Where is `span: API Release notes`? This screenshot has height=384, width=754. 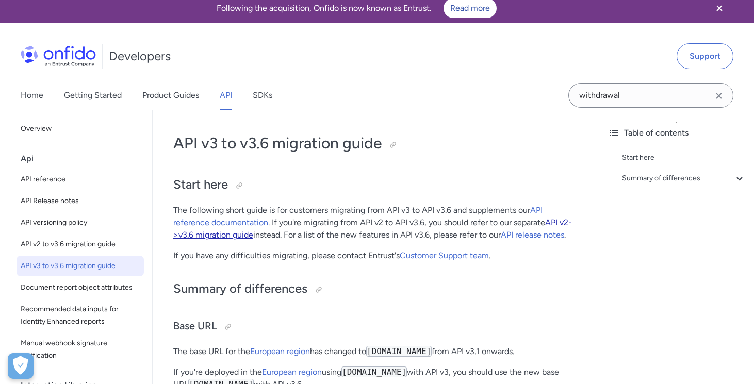 span: API Release notes is located at coordinates (80, 201).